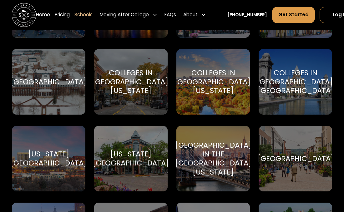 This screenshot has height=212, width=344. Describe the element at coordinates (293, 15) in the screenshot. I see `a: Get Started` at that location.